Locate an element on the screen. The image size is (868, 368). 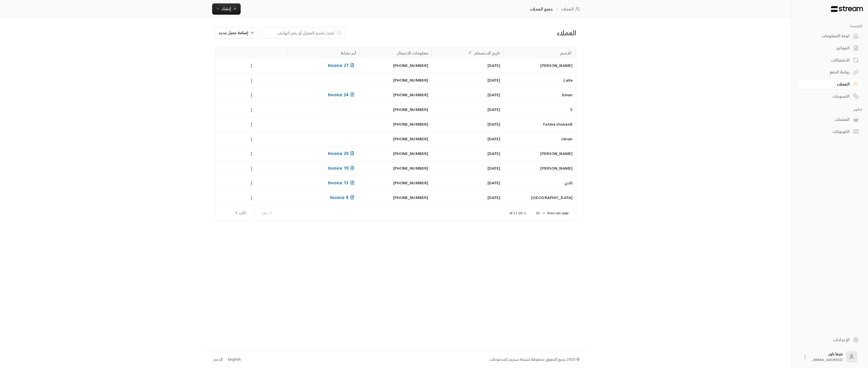
a: لوحة المعلومات is located at coordinates (830, 36).